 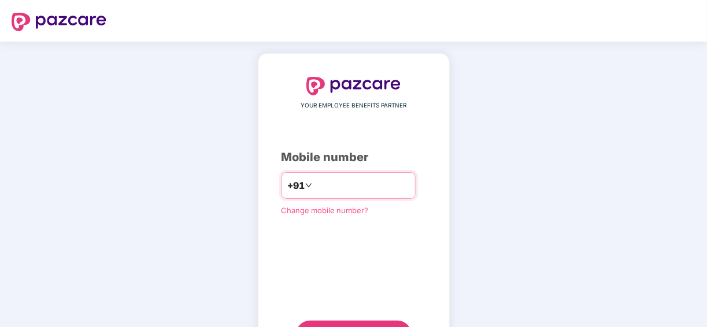 I want to click on span: down, so click(x=309, y=185).